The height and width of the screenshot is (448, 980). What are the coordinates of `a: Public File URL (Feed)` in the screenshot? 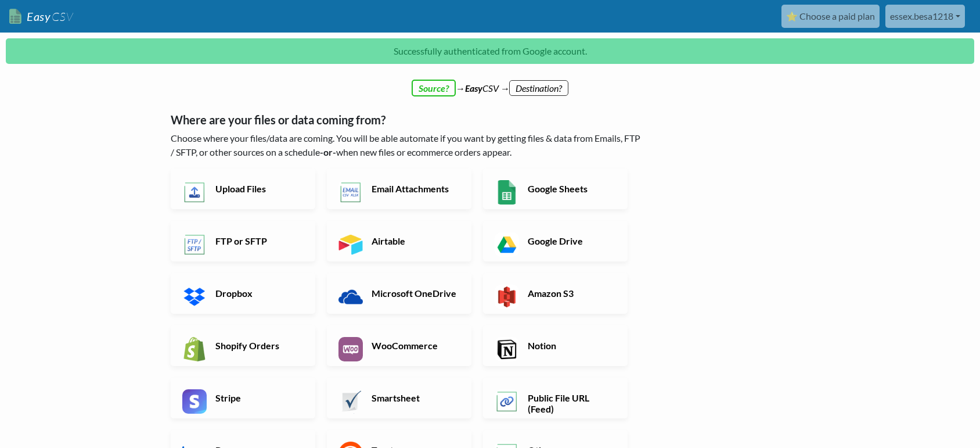 It's located at (555, 398).